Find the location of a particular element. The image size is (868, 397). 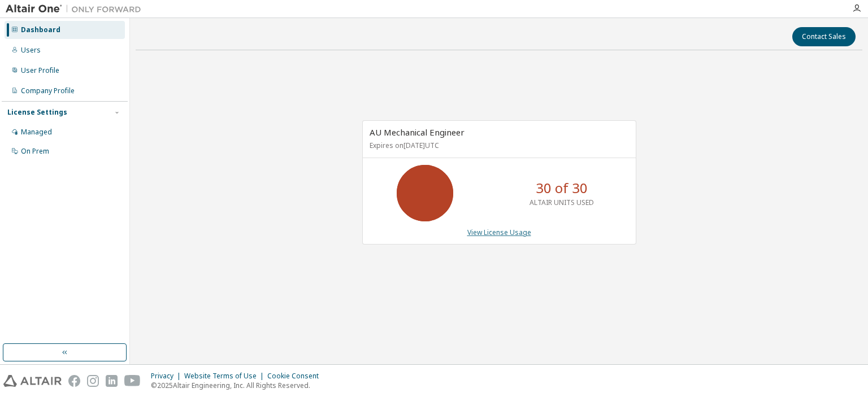

img: instagram.svg is located at coordinates (93, 381).